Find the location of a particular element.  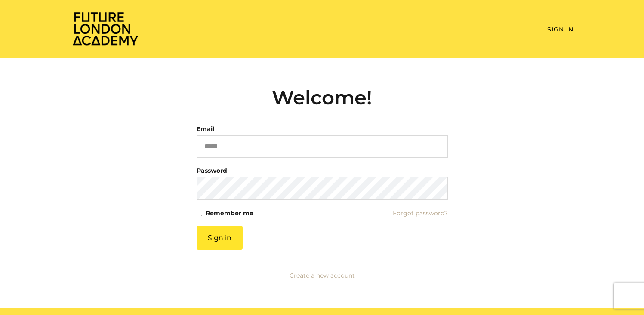

label: Email is located at coordinates (206, 129).